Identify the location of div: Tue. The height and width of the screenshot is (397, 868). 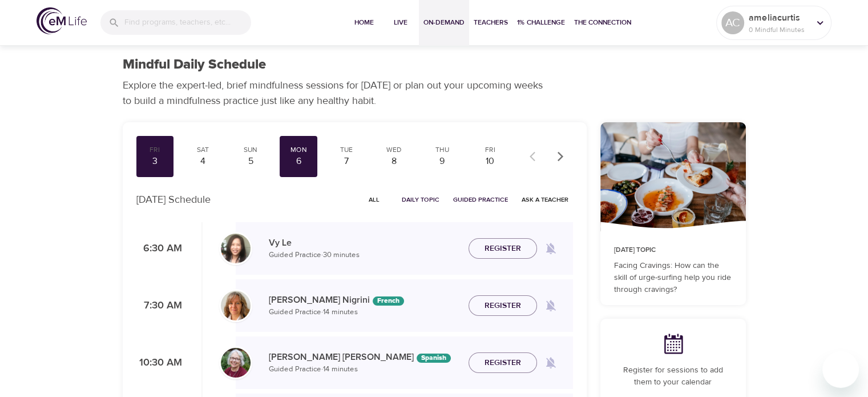
(347, 149).